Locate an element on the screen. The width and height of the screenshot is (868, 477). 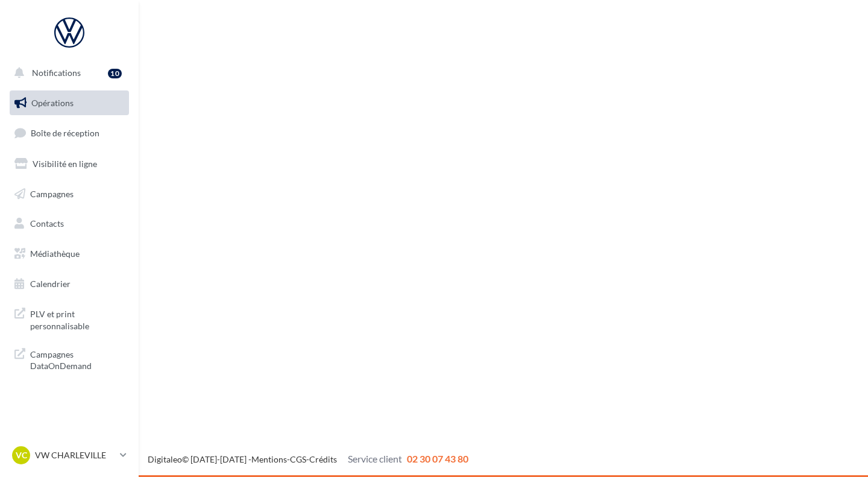
span: Médiathèque is located at coordinates (55, 253).